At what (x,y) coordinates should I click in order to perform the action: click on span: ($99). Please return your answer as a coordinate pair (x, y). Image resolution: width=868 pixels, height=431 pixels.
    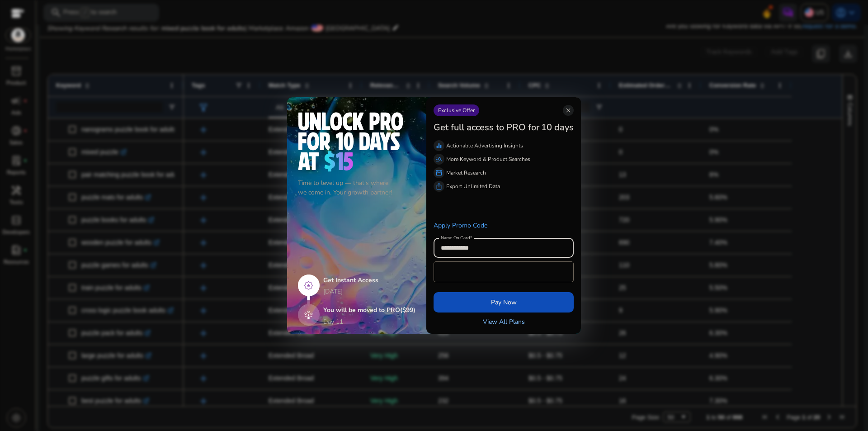
    Looking at the image, I should click on (408, 310).